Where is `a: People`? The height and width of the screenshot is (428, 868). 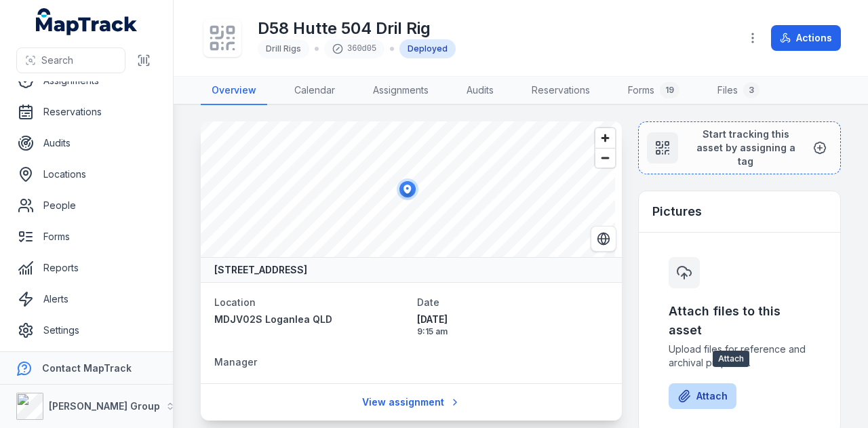 a: People is located at coordinates (86, 206).